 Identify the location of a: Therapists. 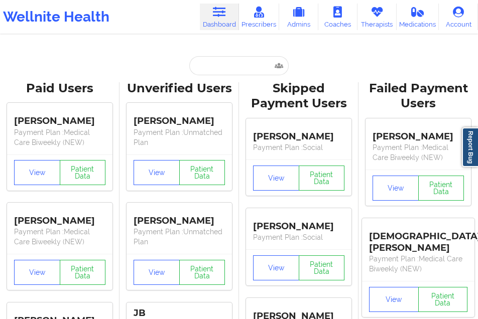
(377, 17).